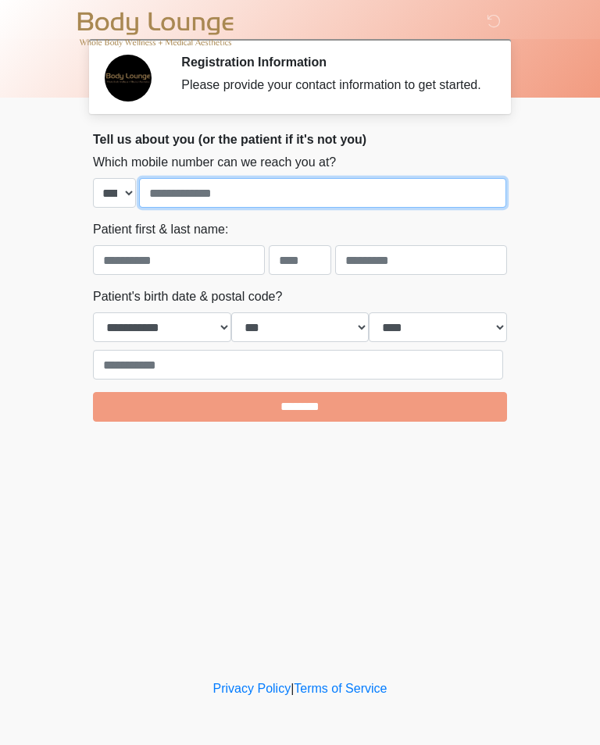  What do you see at coordinates (340, 688) in the screenshot?
I see `a: Terms of Service` at bounding box center [340, 688].